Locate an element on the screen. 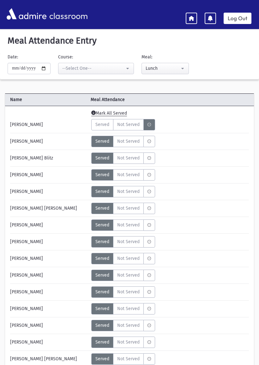 The height and width of the screenshot is (365, 259). span: Mark All Served is located at coordinates (109, 113).